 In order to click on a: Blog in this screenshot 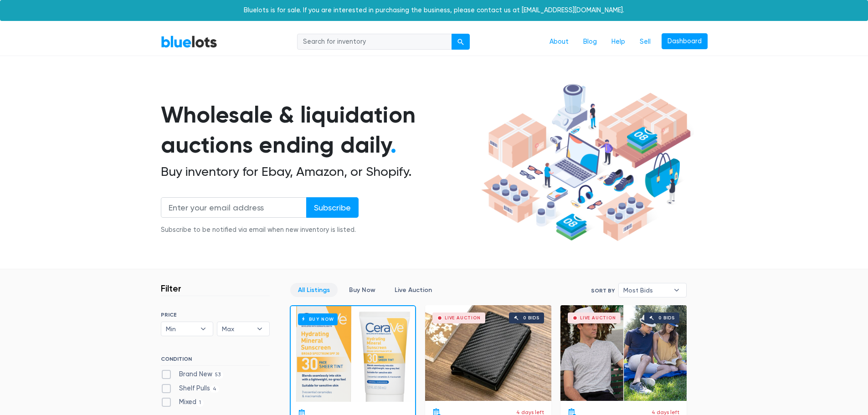, I will do `click(590, 42)`.